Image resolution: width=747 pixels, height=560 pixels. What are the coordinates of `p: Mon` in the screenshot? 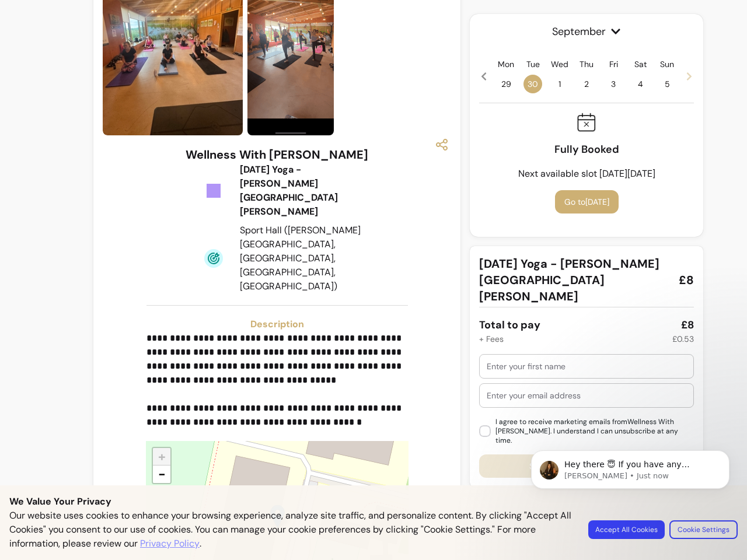 It's located at (506, 64).